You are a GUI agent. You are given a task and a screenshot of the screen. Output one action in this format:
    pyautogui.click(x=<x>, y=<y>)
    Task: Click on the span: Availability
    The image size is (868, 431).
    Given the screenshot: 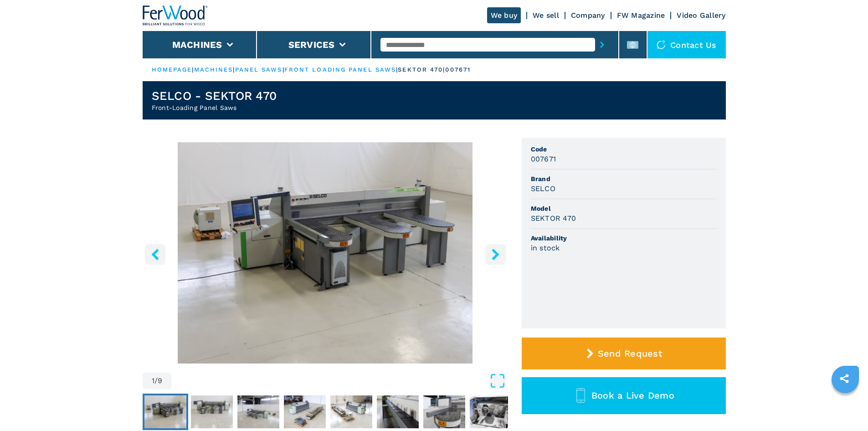 What is the action you would take?
    pyautogui.click(x=624, y=238)
    